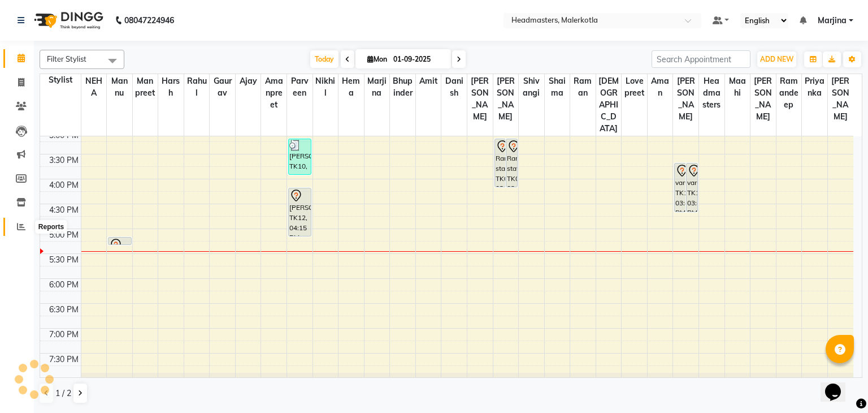 This screenshot has width=868, height=413. What do you see at coordinates (660, 87) in the screenshot?
I see `span: Aman` at bounding box center [660, 87].